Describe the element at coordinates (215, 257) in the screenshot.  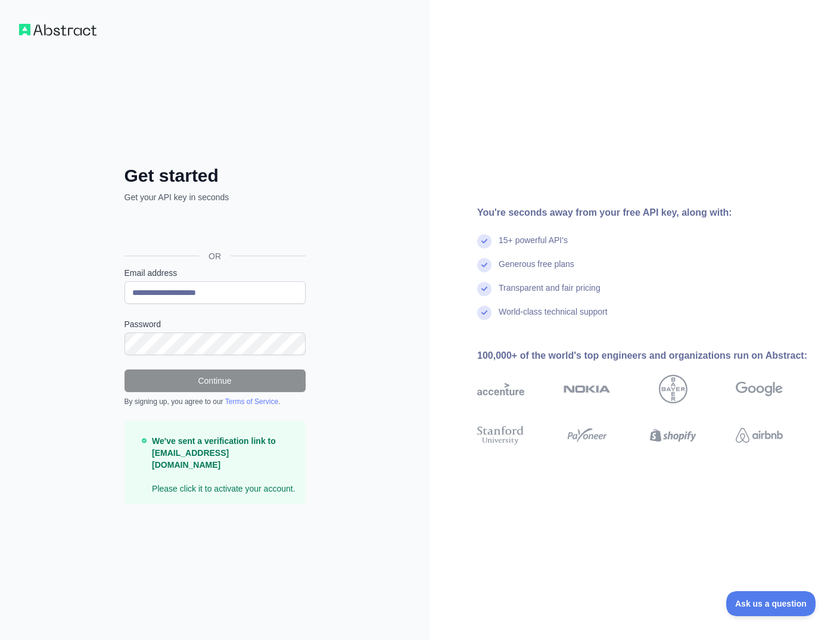
I see `span: OR` at that location.